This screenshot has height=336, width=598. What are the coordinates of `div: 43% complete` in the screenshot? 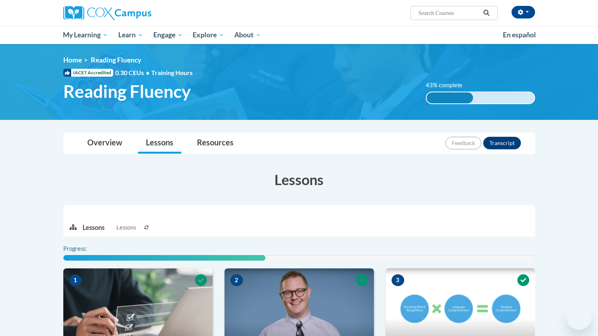 It's located at (450, 98).